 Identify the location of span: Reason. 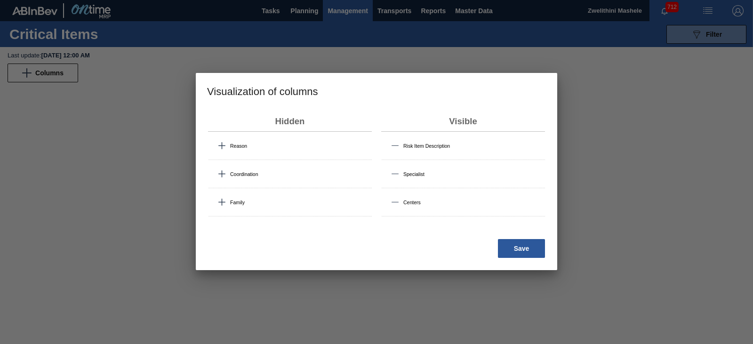
(239, 146).